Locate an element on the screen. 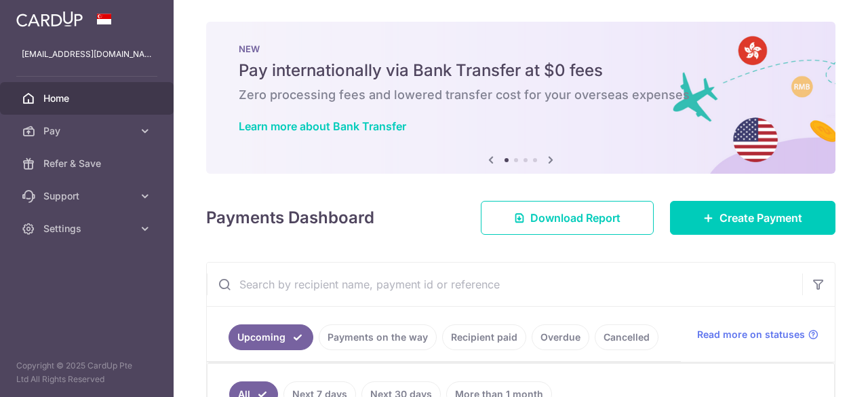 The image size is (868, 397). h5: Pay internationally via Bank Transfer at $0 fees is located at coordinates (521, 71).